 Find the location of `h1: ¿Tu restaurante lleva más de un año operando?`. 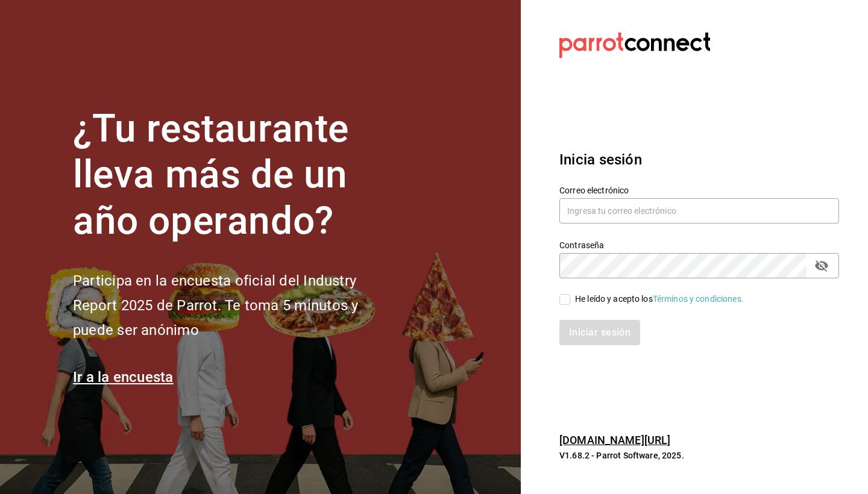

h1: ¿Tu restaurante lleva más de un año operando? is located at coordinates (236, 175).